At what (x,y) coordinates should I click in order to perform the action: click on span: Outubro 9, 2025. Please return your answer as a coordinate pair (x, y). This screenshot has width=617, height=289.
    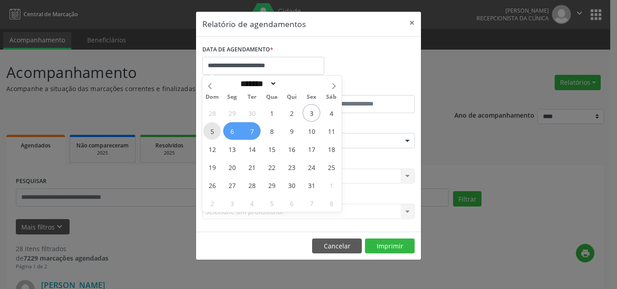
    Looking at the image, I should click on (291, 131).